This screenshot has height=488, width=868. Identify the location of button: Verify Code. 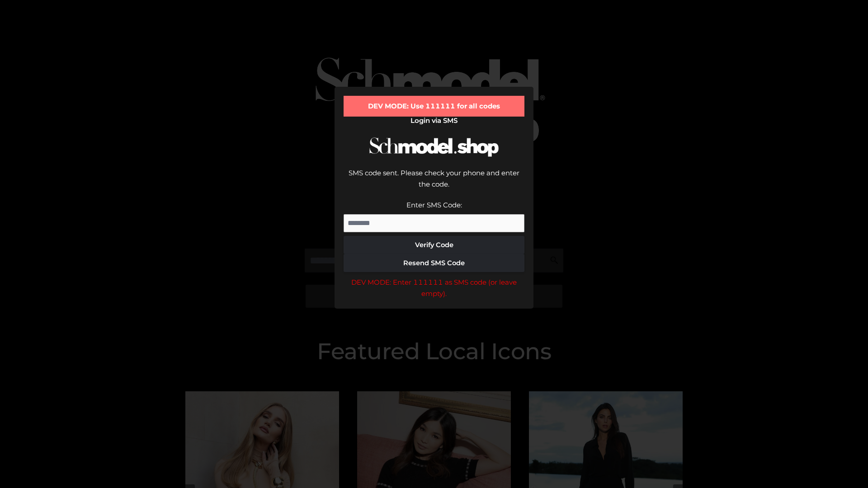
(434, 245).